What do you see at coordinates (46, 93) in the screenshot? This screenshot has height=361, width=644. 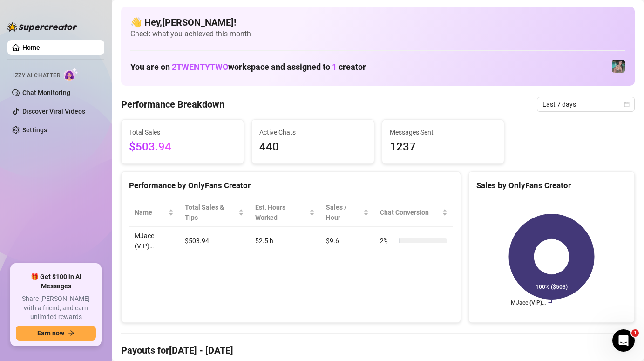 I see `a: Chat Monitoring` at bounding box center [46, 93].